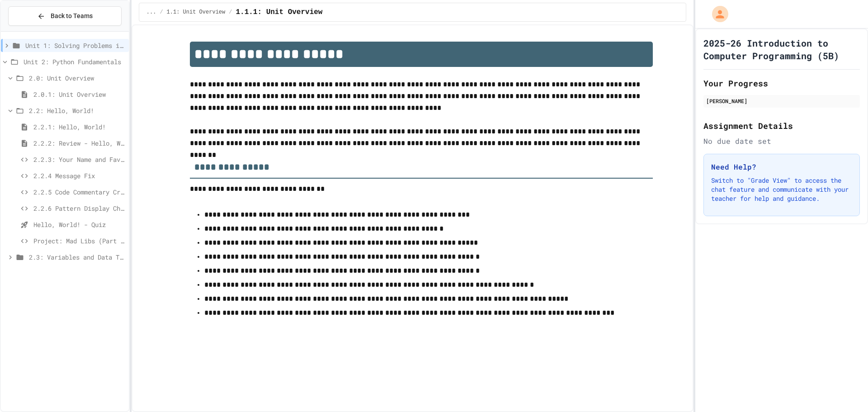 The height and width of the screenshot is (412, 868). I want to click on h2: Your Progress, so click(782, 83).